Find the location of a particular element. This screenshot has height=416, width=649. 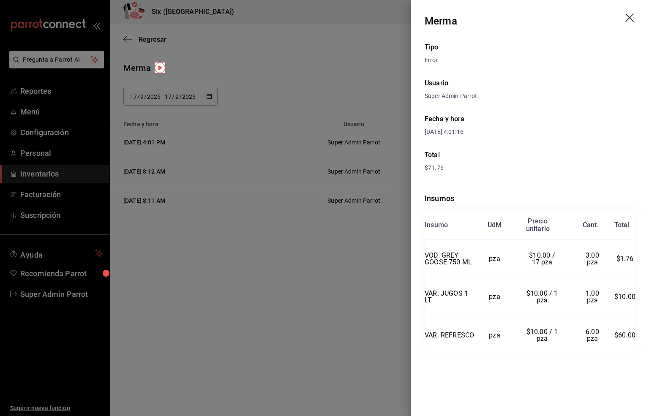

div: Fecha y hora is located at coordinates (530, 119).